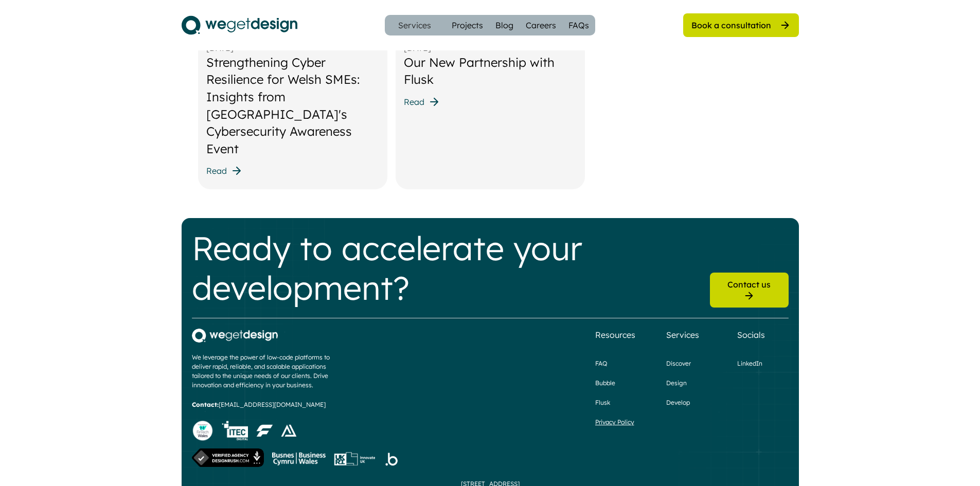 The height and width of the screenshot is (486, 980). What do you see at coordinates (677, 403) in the screenshot?
I see `div: Develop` at bounding box center [677, 403].